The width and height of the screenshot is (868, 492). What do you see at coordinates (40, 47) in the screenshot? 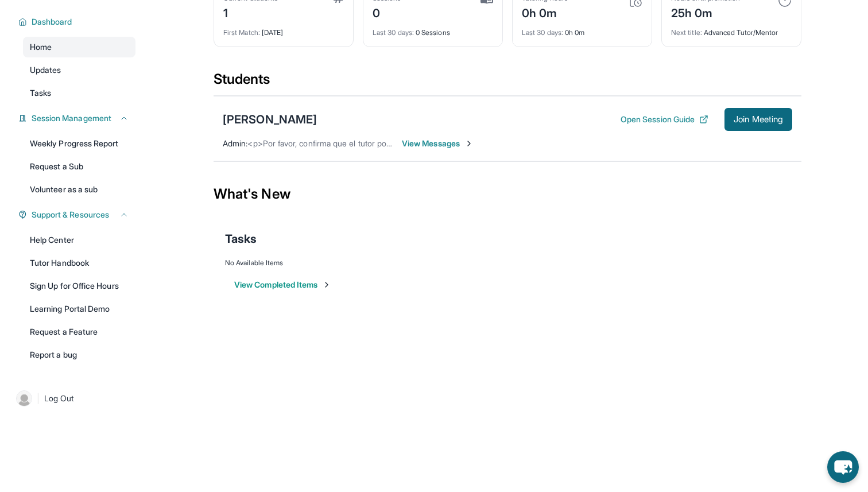
I see `span: Home` at bounding box center [40, 47].